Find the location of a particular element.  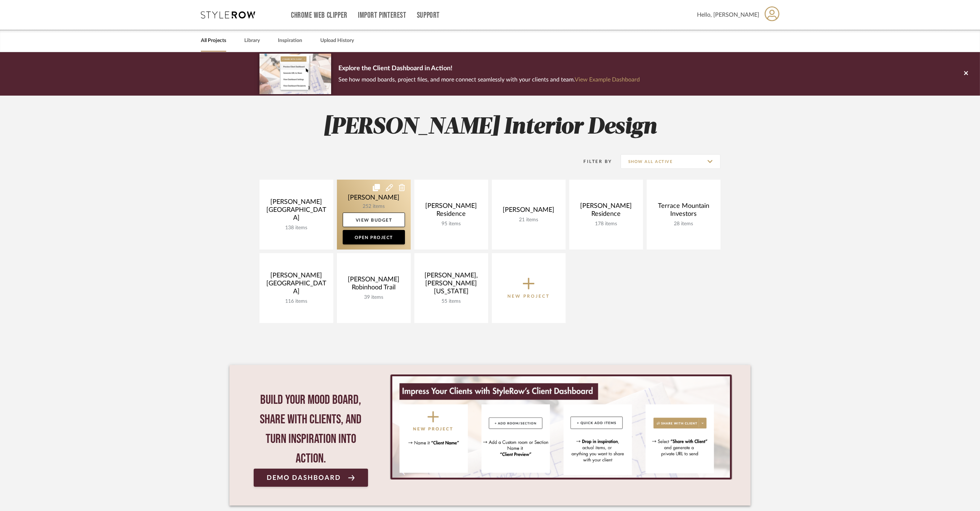

button: New Project is located at coordinates (529, 288).